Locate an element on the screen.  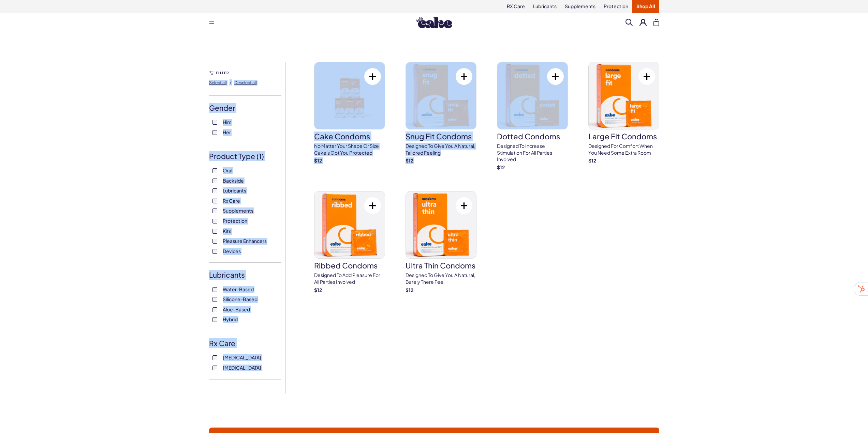
img: Ultra Thin Condoms is located at coordinates (441, 225).